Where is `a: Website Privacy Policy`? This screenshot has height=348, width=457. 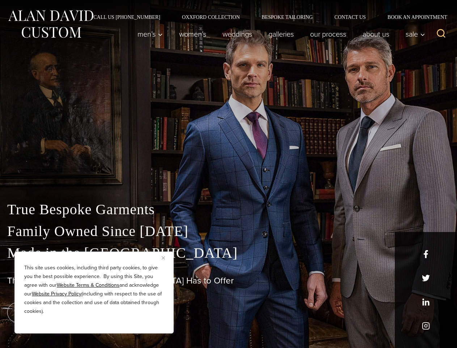 a: Website Privacy Policy is located at coordinates (56, 293).